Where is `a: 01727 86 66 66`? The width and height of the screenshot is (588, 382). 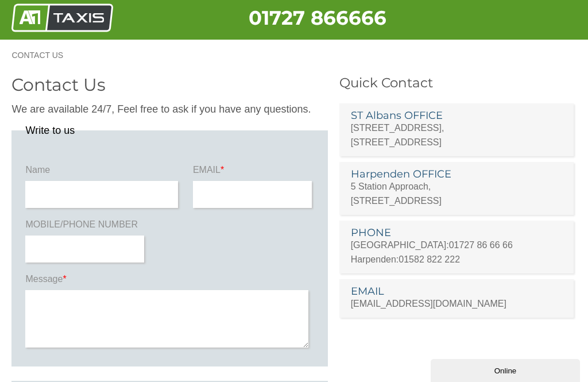 a: 01727 86 66 66 is located at coordinates (480, 244).